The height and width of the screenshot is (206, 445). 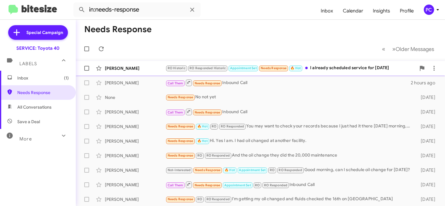 I want to click on div: No not yet, so click(x=289, y=97).